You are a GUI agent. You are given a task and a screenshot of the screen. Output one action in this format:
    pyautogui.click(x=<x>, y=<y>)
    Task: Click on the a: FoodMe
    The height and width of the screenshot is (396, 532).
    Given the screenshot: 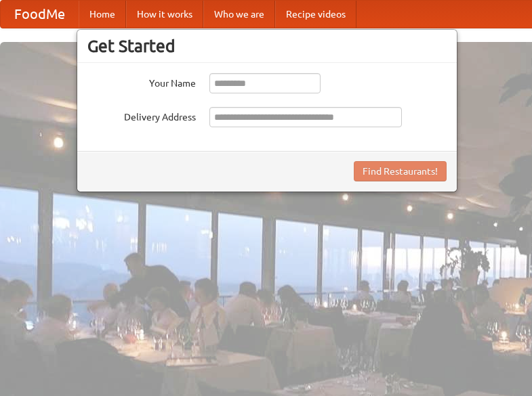 What is the action you would take?
    pyautogui.click(x=39, y=14)
    